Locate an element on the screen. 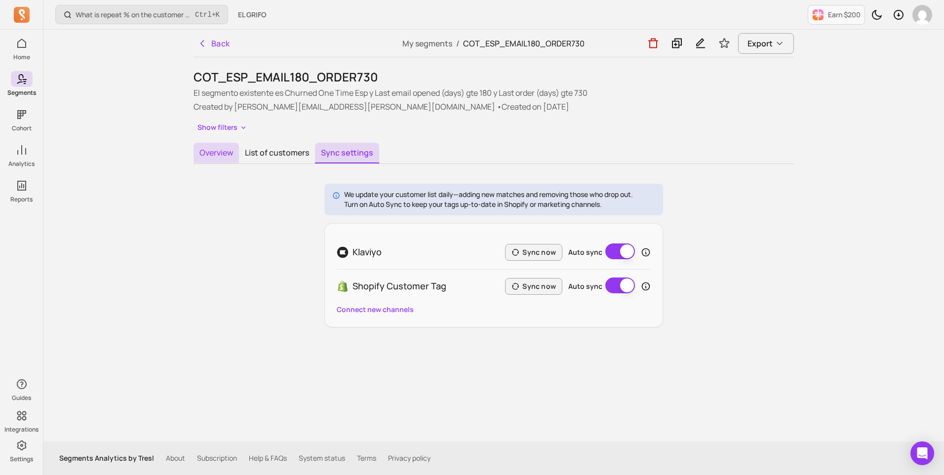 Image resolution: width=944 pixels, height=475 pixels. font: El segmento existente es Churned One Time Esp y Last email opened (days) gte 180 y Last order (da... is located at coordinates (388, 93).